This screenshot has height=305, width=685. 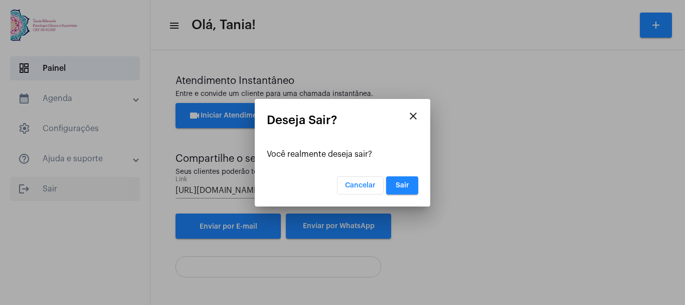 What do you see at coordinates (343, 154) in the screenshot?
I see `div: Você realmente deseja sair?` at bounding box center [343, 154].